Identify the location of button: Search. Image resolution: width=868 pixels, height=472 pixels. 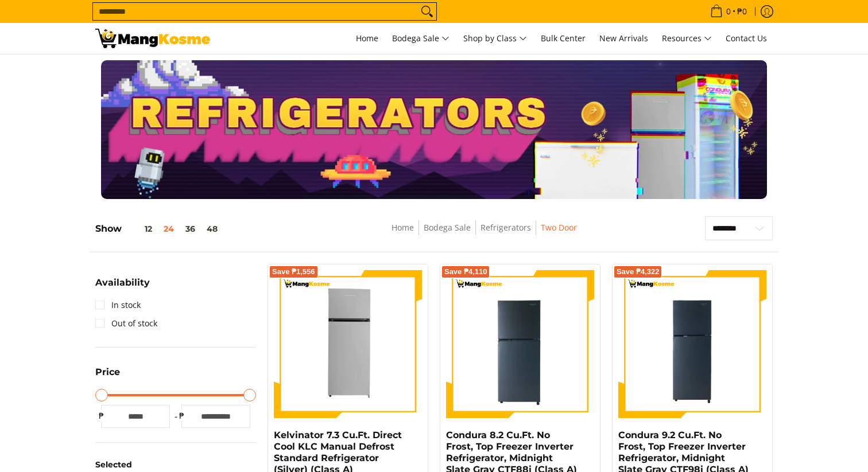
(427, 12).